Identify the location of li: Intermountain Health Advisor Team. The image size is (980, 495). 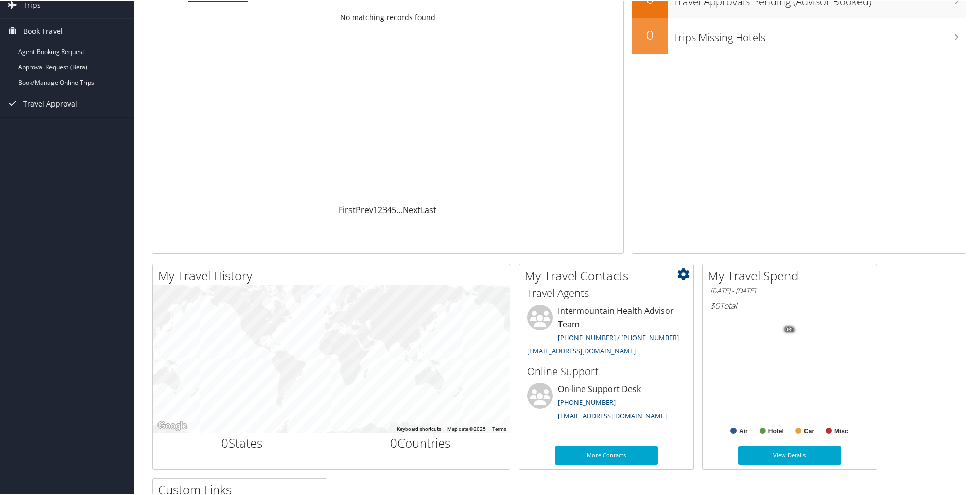
(606, 331).